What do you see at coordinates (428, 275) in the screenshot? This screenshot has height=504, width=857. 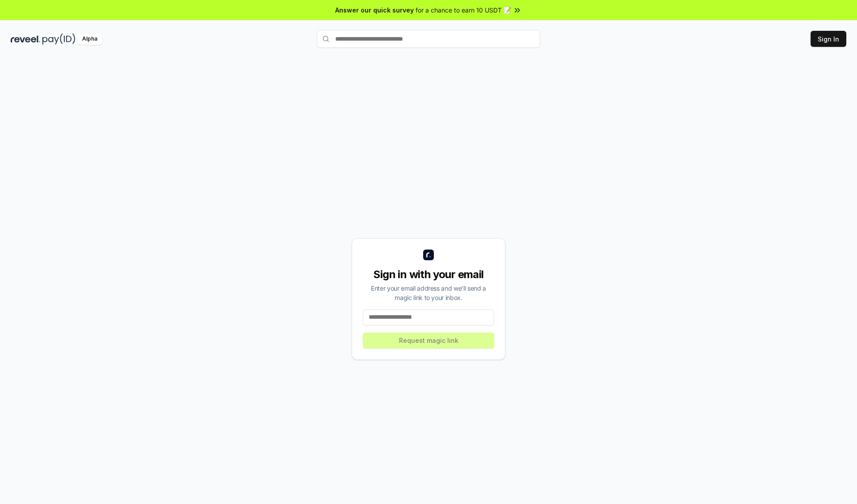 I see `div: Sign in with your email` at bounding box center [428, 275].